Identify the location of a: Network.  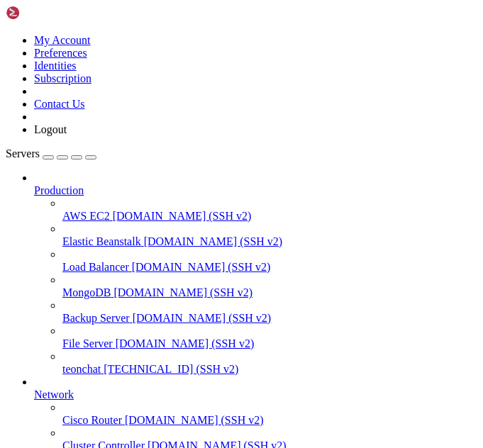
(255, 395).